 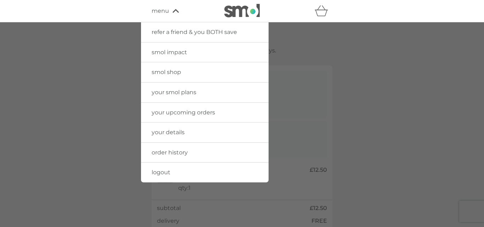 What do you see at coordinates (174, 92) in the screenshot?
I see `span: your smol plans` at bounding box center [174, 92].